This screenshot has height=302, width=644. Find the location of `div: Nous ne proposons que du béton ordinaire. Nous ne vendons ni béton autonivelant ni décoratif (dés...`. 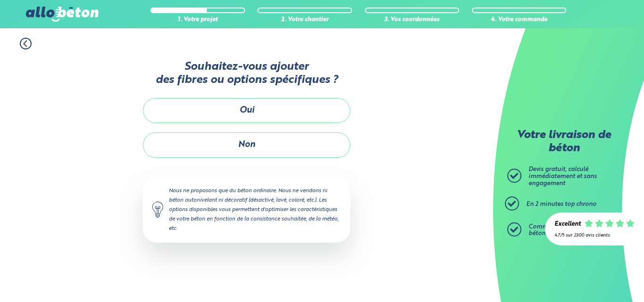

div: Nous ne proposons que du béton ordinaire. Nous ne vendons ni béton autonivelant ni décoratif (dés... is located at coordinates (246, 210).